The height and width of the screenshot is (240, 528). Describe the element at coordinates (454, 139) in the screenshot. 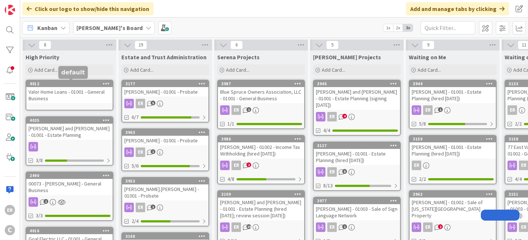

I see `div: 3159` at that location.